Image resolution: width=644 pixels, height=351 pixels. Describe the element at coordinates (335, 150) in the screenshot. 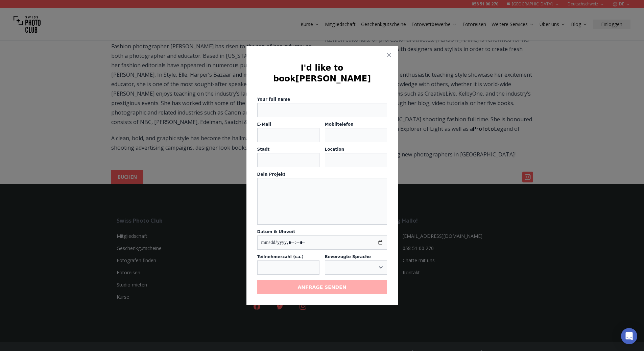

I see `label: Location` at that location.